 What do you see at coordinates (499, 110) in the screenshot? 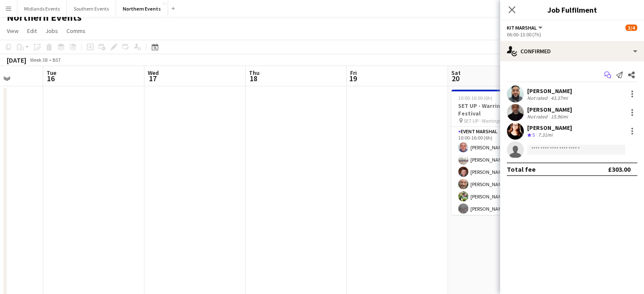
I see `h3: SET UP - Warrington Running Festival` at bounding box center [499, 110].